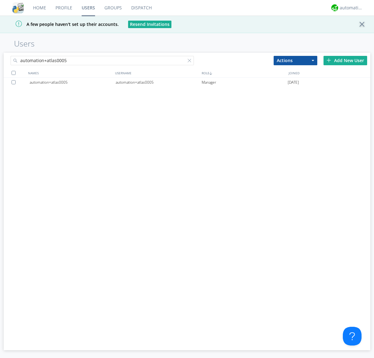 The width and height of the screenshot is (374, 358). Describe the element at coordinates (150, 24) in the screenshot. I see `button: Resend Invitations` at that location.